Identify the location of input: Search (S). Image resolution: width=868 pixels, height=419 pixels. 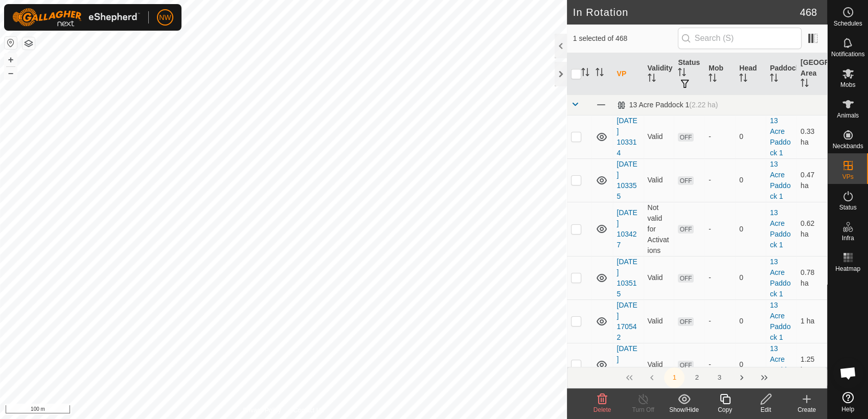
(740, 38).